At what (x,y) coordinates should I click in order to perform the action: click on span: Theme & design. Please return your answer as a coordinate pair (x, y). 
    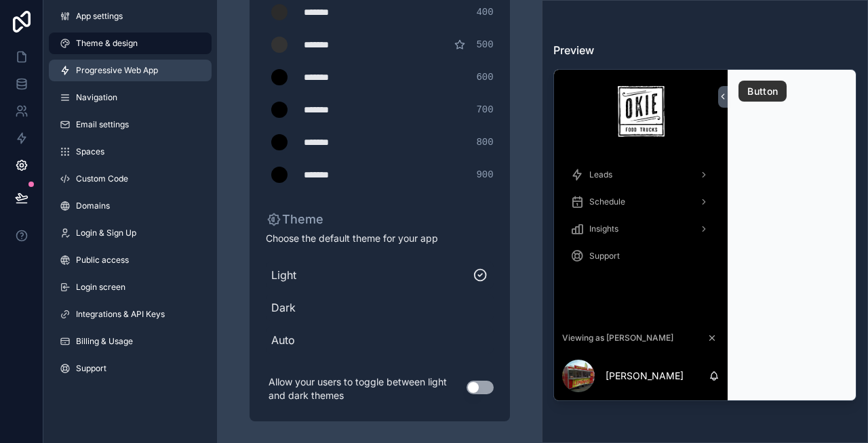
    Looking at the image, I should click on (106, 43).